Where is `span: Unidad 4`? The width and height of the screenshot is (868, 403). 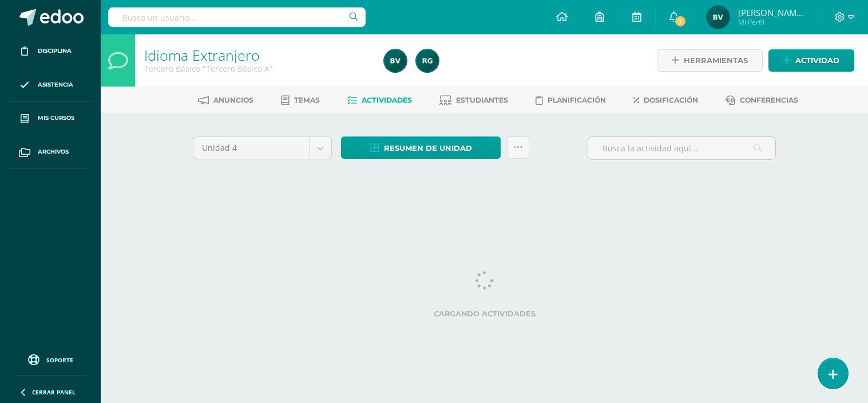
span: Unidad 4 is located at coordinates (251, 148).